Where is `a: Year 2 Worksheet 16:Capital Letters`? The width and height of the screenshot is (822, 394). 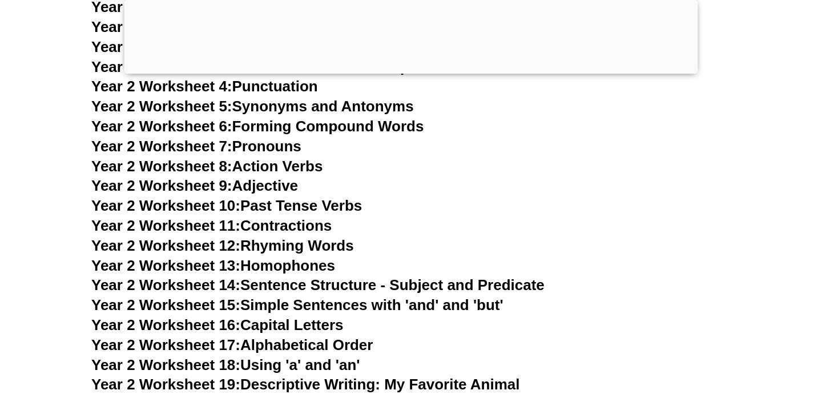
a: Year 2 Worksheet 16:Capital Letters is located at coordinates (217, 325).